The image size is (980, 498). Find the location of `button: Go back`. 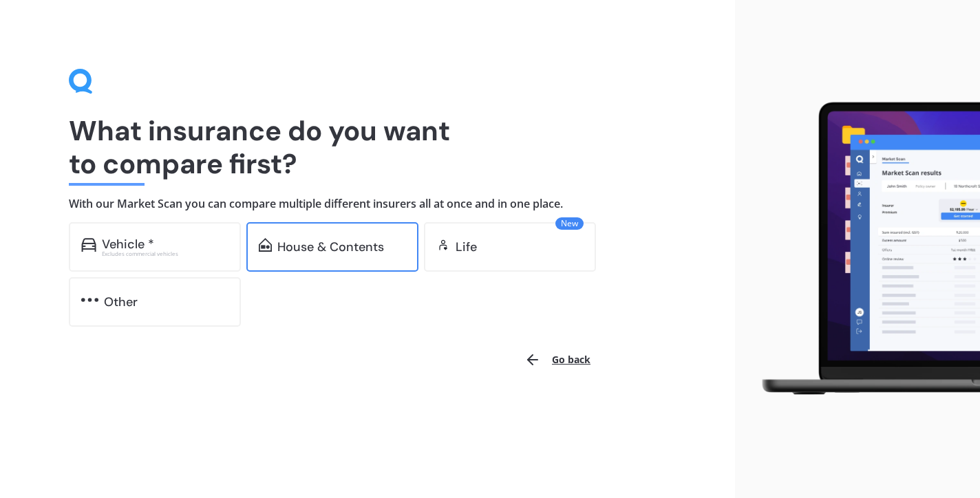

button: Go back is located at coordinates (557, 359).